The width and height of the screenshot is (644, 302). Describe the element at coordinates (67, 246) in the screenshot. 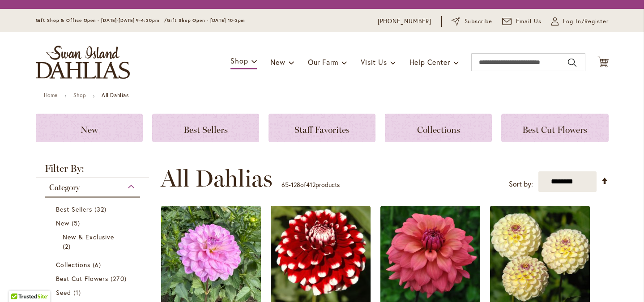

I see `span: 2` at that location.